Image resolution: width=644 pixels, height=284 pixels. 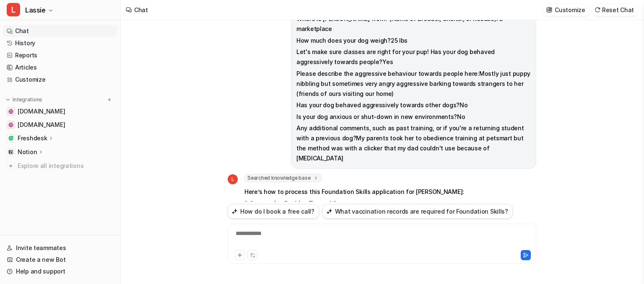 I want to click on div: Chat, so click(x=141, y=10).